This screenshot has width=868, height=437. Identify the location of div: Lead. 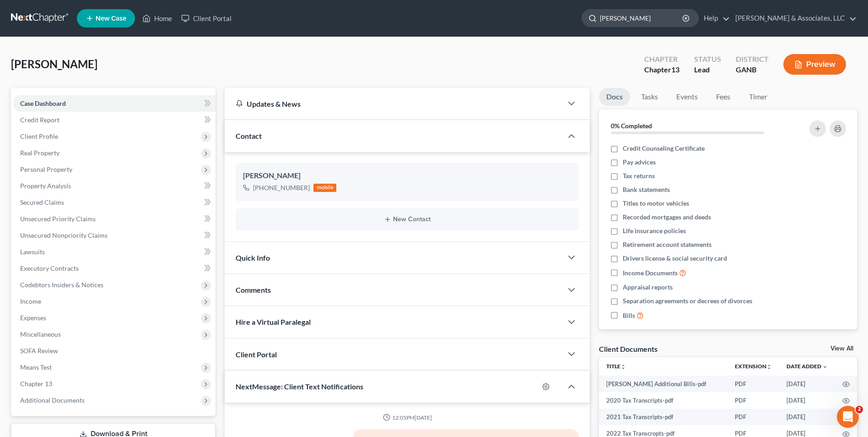
(708, 70).